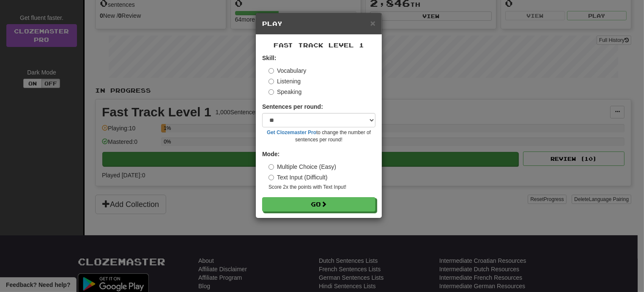 The width and height of the screenshot is (644, 292). Describe the element at coordinates (319, 24) in the screenshot. I see `h5: Play` at that location.